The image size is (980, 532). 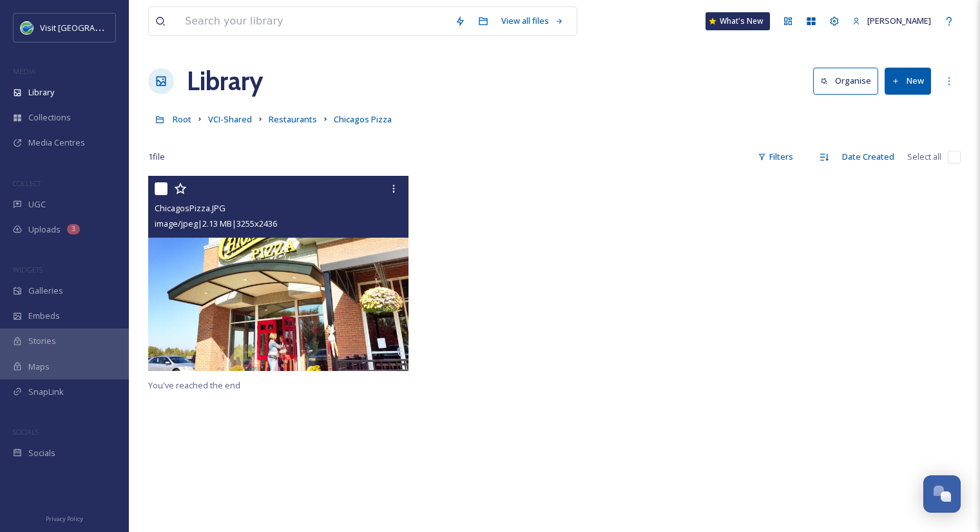 I want to click on a: Chicagos Pizza, so click(x=363, y=119).